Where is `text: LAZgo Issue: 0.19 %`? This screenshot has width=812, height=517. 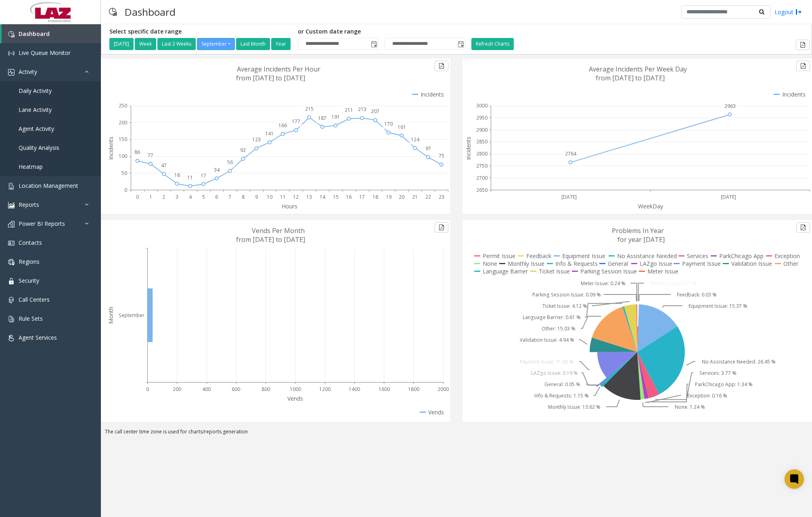
text: LAZgo Issue: 0.19 % is located at coordinates (555, 373).